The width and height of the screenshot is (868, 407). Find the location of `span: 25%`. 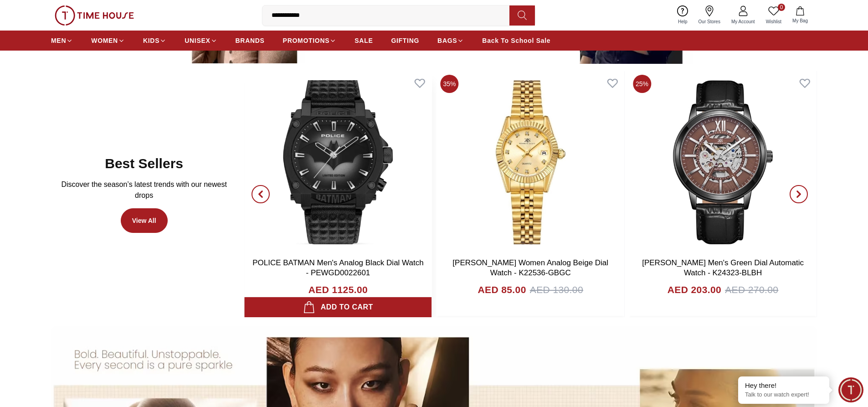

span: 25% is located at coordinates (642, 84).